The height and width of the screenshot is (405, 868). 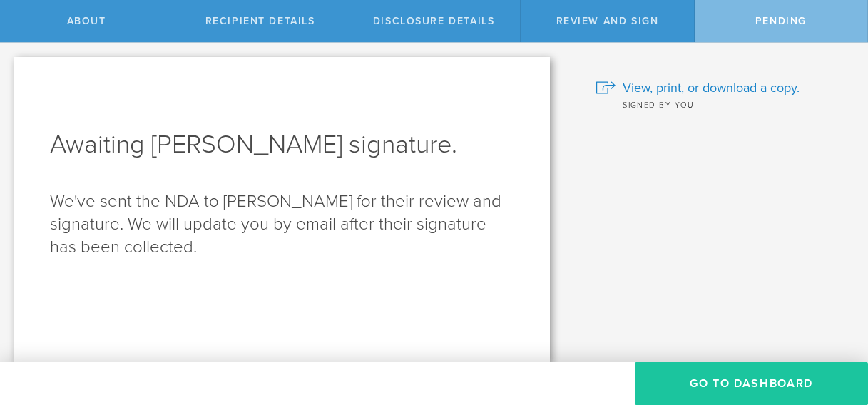 I want to click on span: View, print, or download a copy., so click(x=711, y=88).